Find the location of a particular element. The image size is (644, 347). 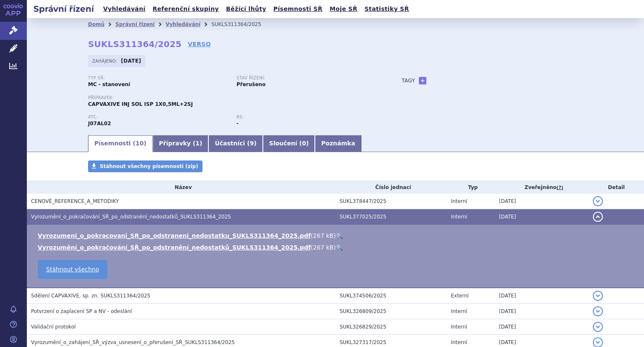

h3: Tagy is located at coordinates (409, 81).